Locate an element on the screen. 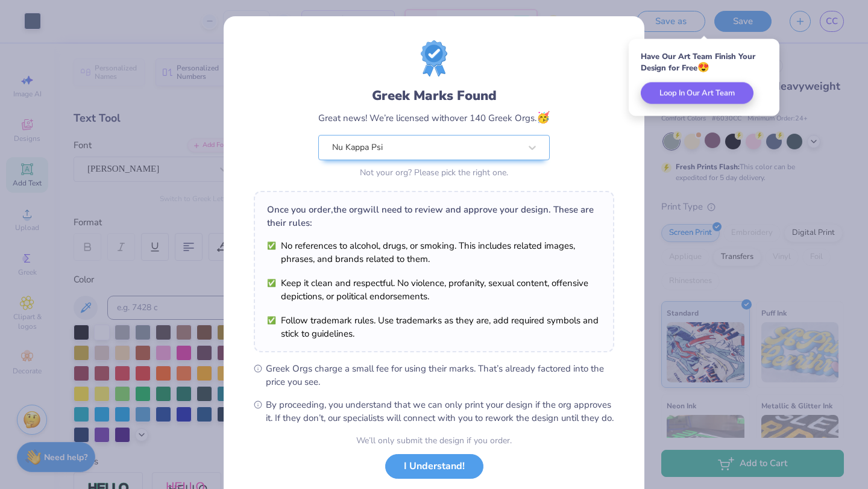  span: By proceeding, you understand that we can only print your design if the org approves it. If they ... is located at coordinates (439, 412).